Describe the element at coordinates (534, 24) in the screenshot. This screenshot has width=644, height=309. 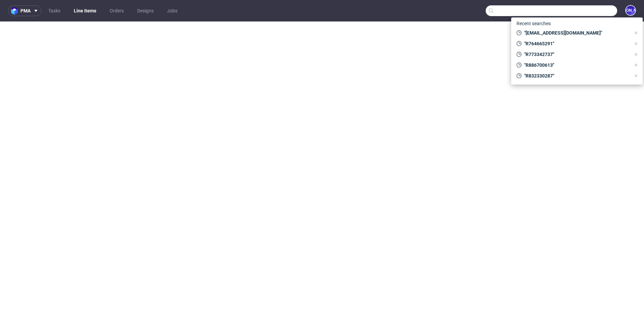
I see `span: Recent searches` at that location.